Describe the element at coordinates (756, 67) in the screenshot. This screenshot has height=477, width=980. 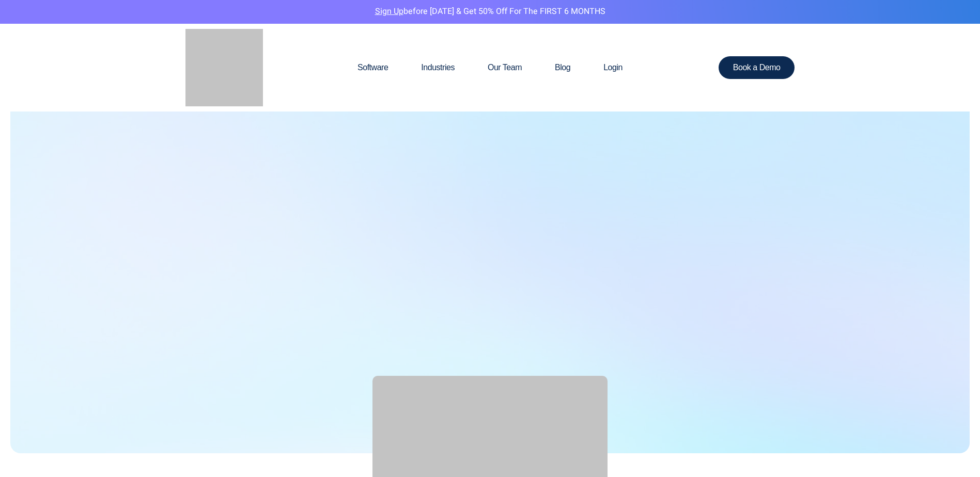
I see `a: Book a Demo` at that location.